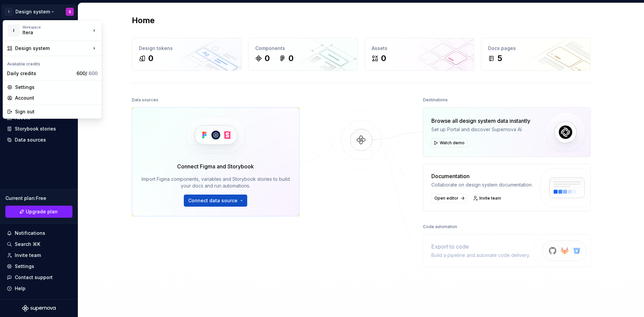  I want to click on div: Sign out, so click(57, 112).